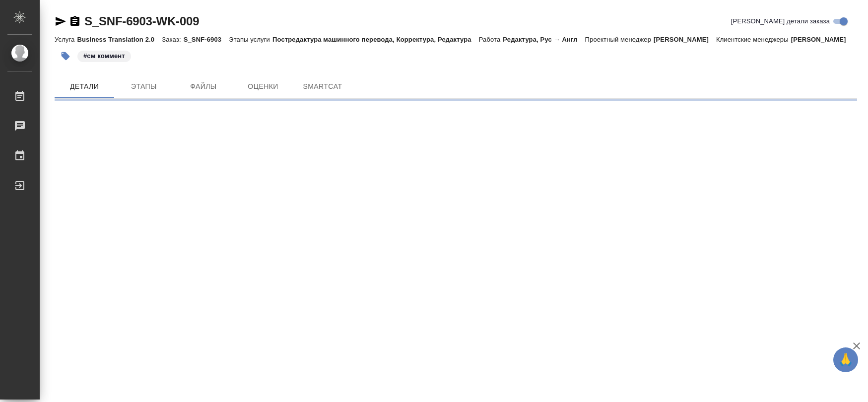  Describe the element at coordinates (104, 55) in the screenshot. I see `span: см коммент` at that location.